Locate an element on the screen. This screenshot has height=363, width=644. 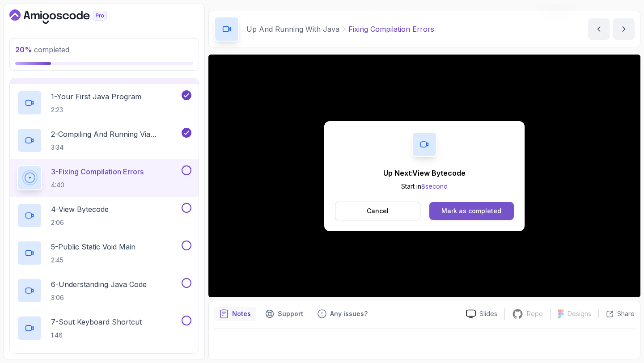
button: 5-Public Static Void Main2:45 is located at coordinates (104, 253).